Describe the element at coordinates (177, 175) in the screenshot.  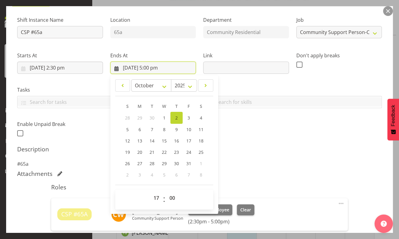
I see `span: 6` at that location.